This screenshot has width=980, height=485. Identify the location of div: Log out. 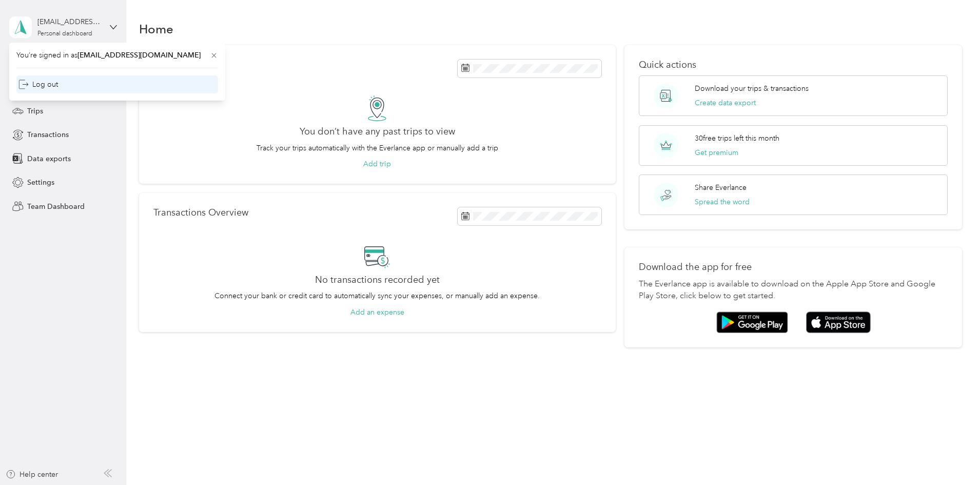
(38, 84).